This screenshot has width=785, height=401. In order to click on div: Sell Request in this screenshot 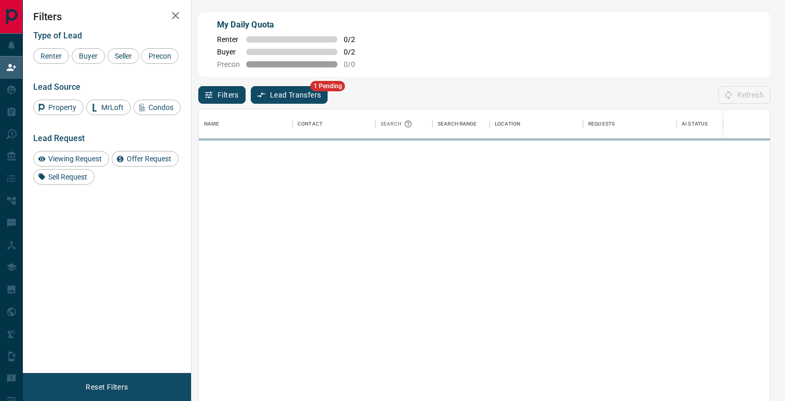, I will do `click(64, 177)`.